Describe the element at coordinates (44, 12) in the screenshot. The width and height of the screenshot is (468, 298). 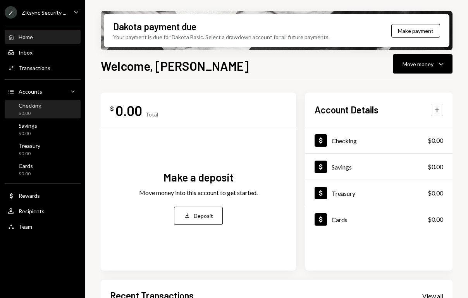
I see `div: ZKsync Security ...` at that location.